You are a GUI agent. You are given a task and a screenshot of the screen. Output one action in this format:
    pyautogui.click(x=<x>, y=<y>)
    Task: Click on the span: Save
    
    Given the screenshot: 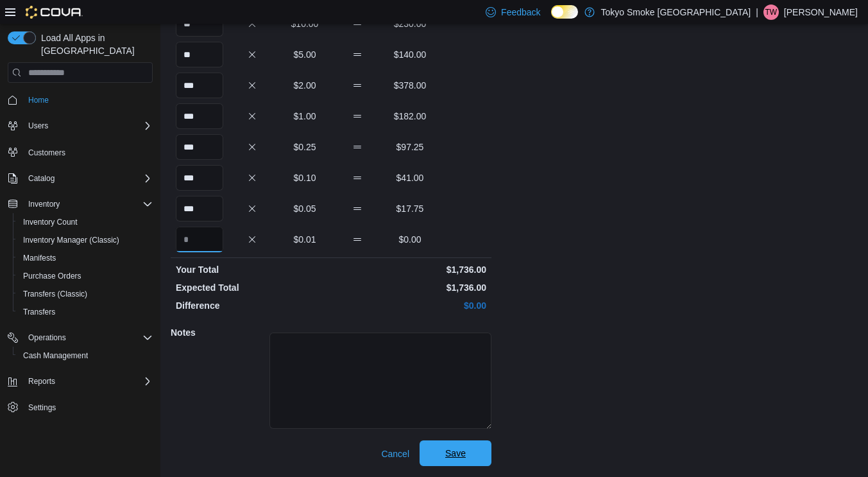 What is the action you would take?
    pyautogui.click(x=456, y=453)
    